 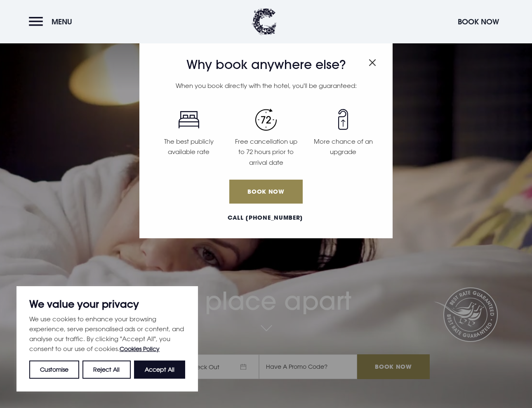 I want to click on button: Accept All, so click(x=160, y=369).